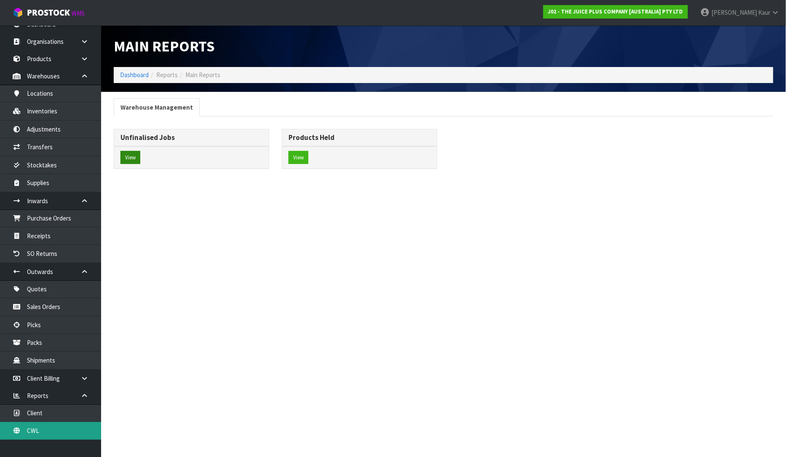 This screenshot has width=786, height=457. Describe the element at coordinates (157, 107) in the screenshot. I see `a: Warehouse Management` at that location.